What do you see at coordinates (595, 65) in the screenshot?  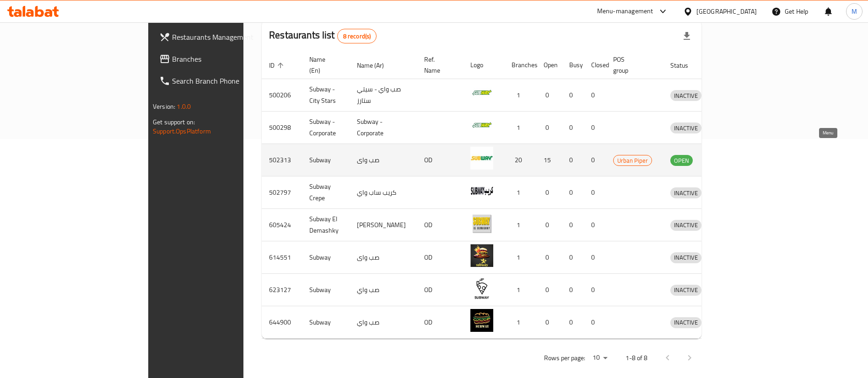 I see `th: Closed` at bounding box center [595, 65].